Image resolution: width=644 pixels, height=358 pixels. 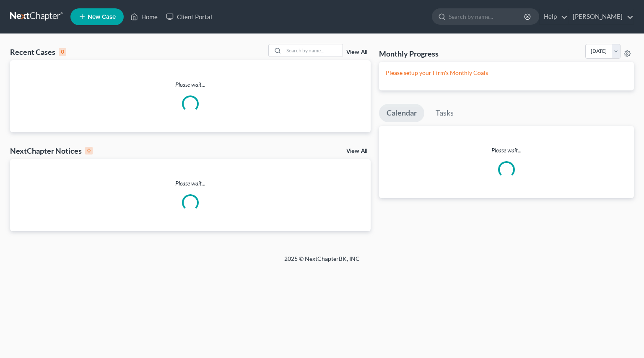 What do you see at coordinates (409, 54) in the screenshot?
I see `h3: Monthly Progress` at bounding box center [409, 54].